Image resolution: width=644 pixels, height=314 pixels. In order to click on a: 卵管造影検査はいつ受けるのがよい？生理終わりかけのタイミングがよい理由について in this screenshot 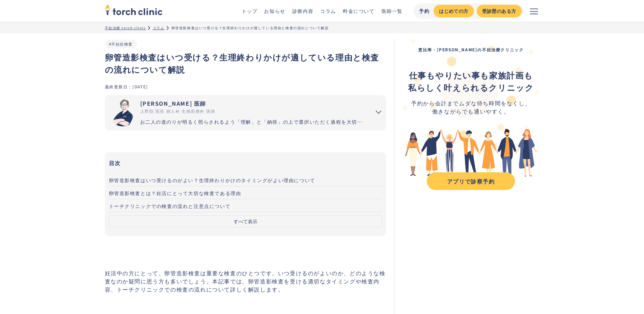, I will do `click(246, 180)`.